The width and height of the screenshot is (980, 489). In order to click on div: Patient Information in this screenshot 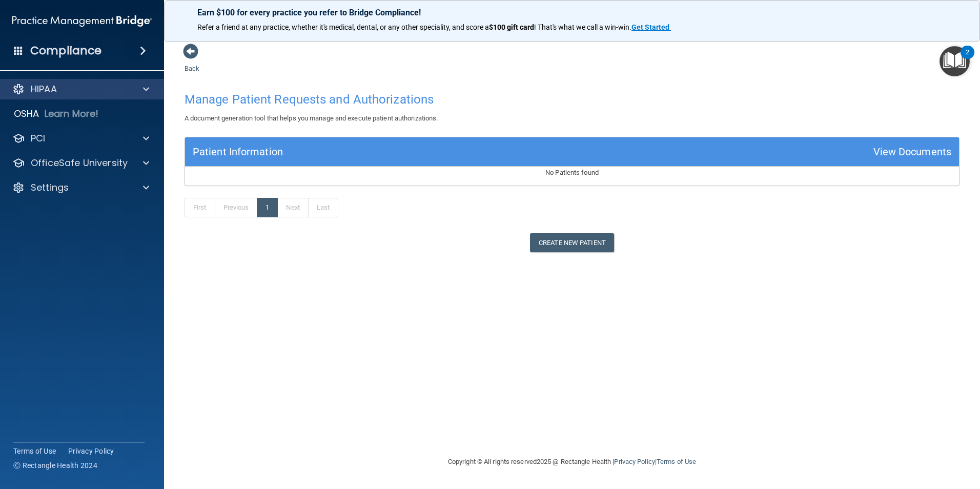, I will do `click(238, 152)`.